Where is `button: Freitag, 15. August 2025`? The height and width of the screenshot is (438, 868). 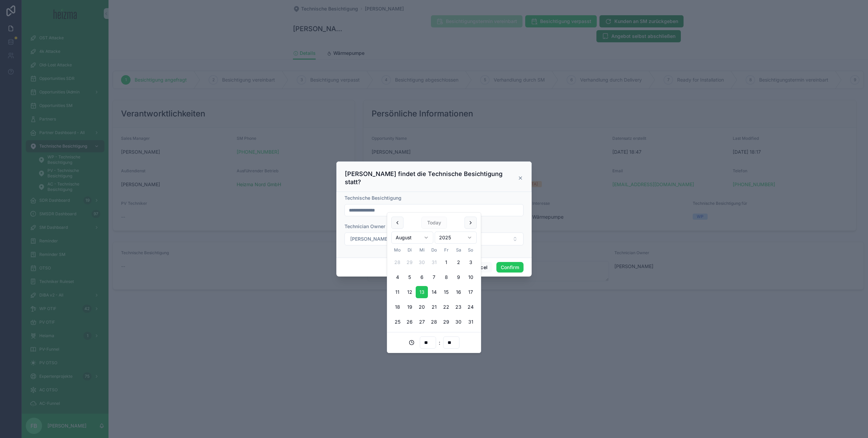 button: Freitag, 15. August 2025 is located at coordinates (446, 292).